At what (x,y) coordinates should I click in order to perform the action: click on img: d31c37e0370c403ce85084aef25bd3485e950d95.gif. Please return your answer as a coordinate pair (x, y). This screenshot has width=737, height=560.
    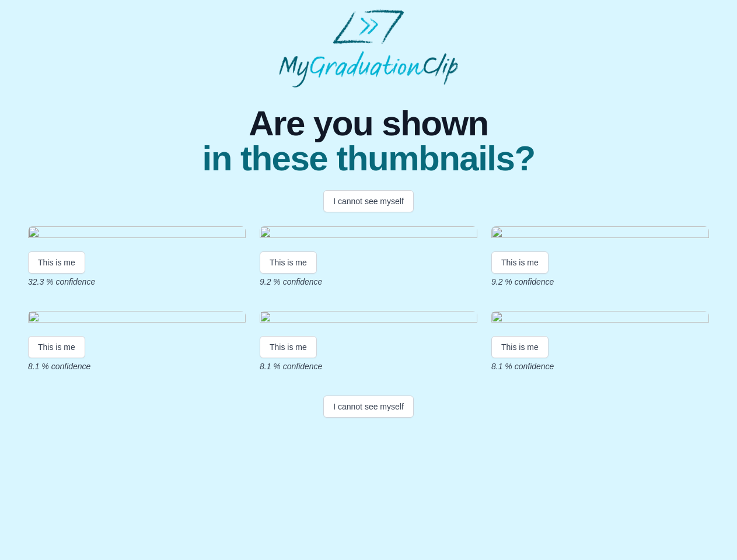
    Looking at the image, I should click on (368, 234).